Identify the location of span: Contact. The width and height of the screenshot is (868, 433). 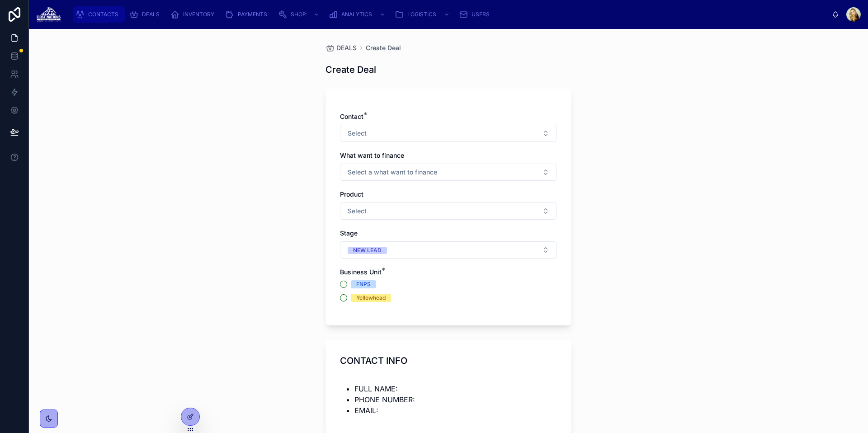
(352, 117).